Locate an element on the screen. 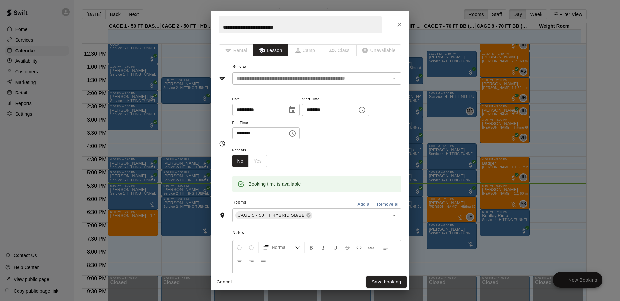 Image resolution: width=620 pixels, height=301 pixels. button: Lesson is located at coordinates (270, 50).